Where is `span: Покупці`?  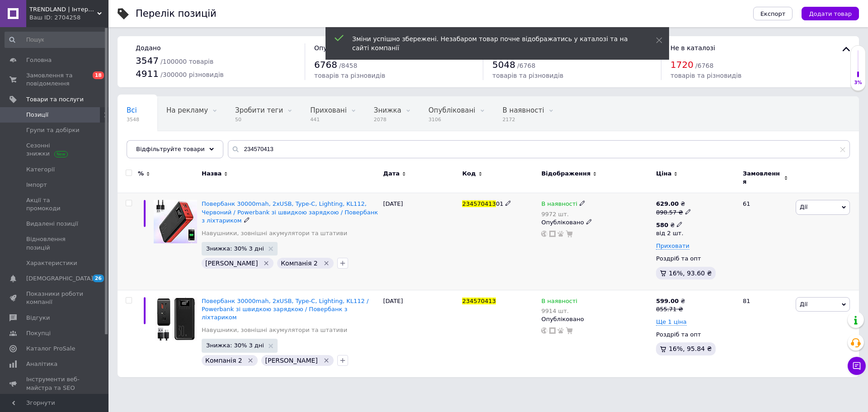 span: Покупці is located at coordinates (38, 333).